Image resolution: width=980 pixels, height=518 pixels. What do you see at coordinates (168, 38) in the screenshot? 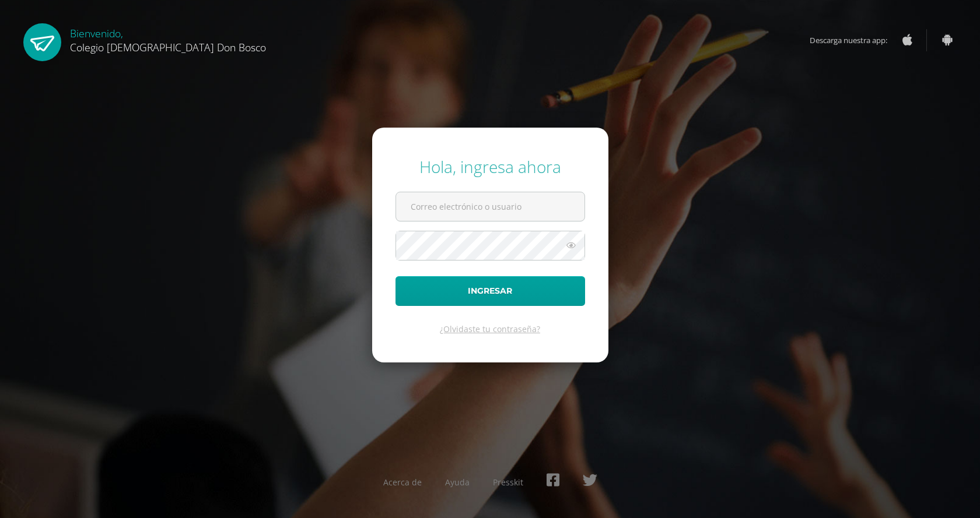
I see `div: Bienvenido,` at bounding box center [168, 38].